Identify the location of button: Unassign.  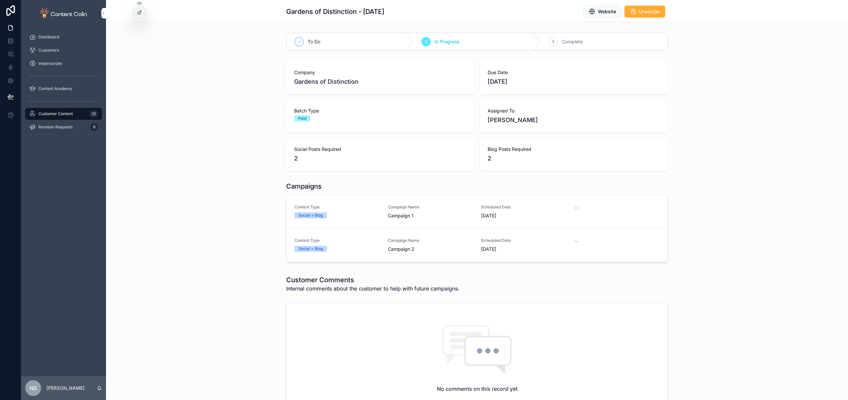
(644, 12).